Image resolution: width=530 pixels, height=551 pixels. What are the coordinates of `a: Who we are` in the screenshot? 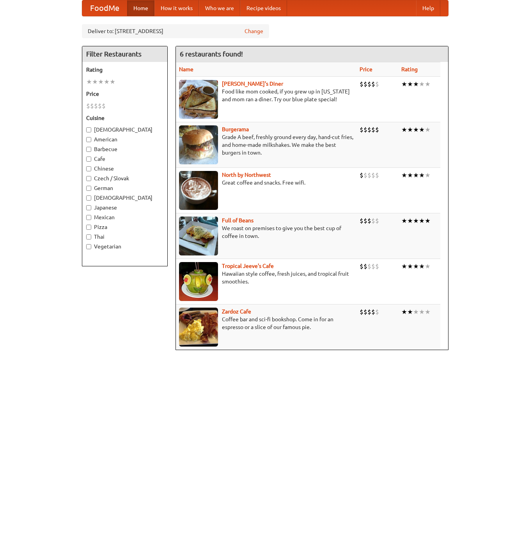 It's located at (219, 8).